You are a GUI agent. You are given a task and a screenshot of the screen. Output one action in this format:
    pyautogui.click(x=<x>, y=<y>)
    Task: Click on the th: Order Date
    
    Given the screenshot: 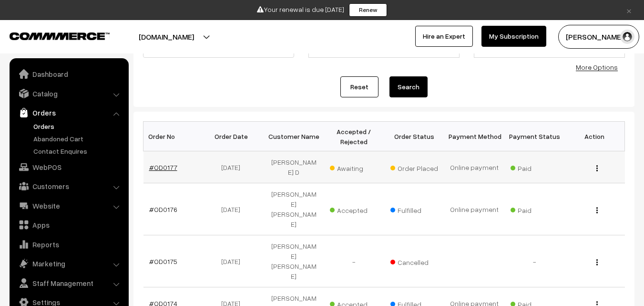 What is the action you would take?
    pyautogui.click(x=233, y=137)
    